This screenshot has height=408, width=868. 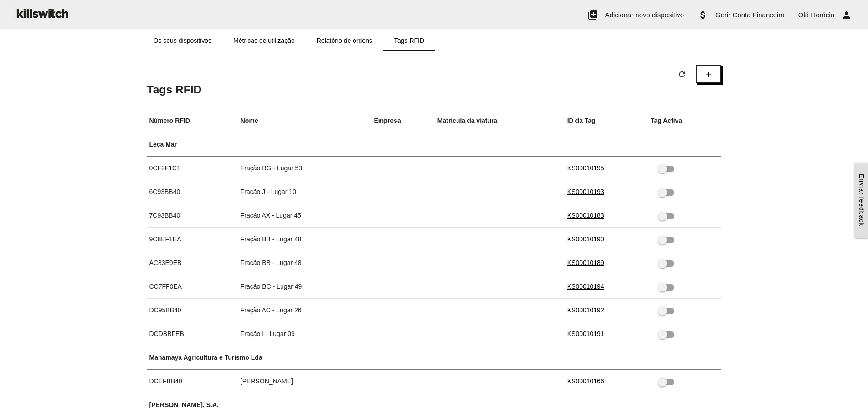 What do you see at coordinates (403, 122) in the screenshot?
I see `th: Empresa` at bounding box center [403, 122].